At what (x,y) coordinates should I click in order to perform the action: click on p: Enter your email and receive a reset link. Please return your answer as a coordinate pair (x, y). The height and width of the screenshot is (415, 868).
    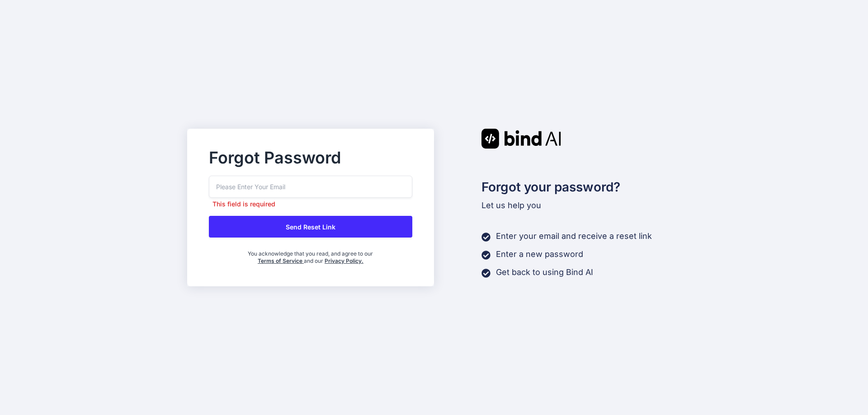
    Looking at the image, I should click on (574, 236).